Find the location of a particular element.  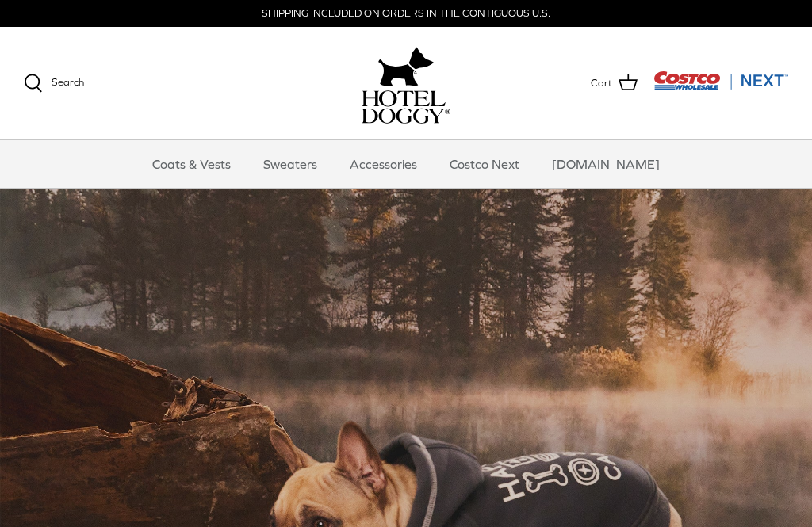

a: Visit Costco Next is located at coordinates (721, 87).